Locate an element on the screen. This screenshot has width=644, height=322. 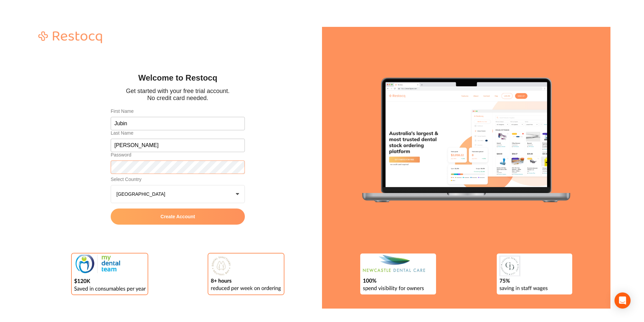
img: Newcastle Dental Care is located at coordinates (398, 274).